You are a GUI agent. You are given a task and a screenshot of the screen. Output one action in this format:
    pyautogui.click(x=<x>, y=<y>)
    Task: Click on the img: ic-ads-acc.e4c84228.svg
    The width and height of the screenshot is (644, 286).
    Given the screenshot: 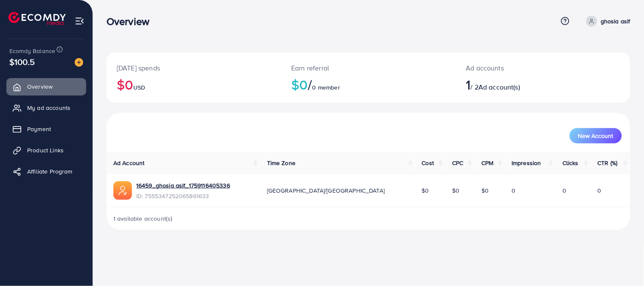 What is the action you would take?
    pyautogui.click(x=123, y=191)
    